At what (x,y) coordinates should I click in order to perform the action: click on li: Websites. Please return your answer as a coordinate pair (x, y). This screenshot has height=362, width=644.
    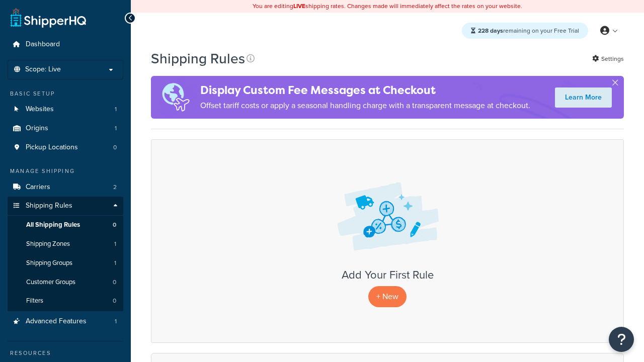
    Looking at the image, I should click on (66, 109).